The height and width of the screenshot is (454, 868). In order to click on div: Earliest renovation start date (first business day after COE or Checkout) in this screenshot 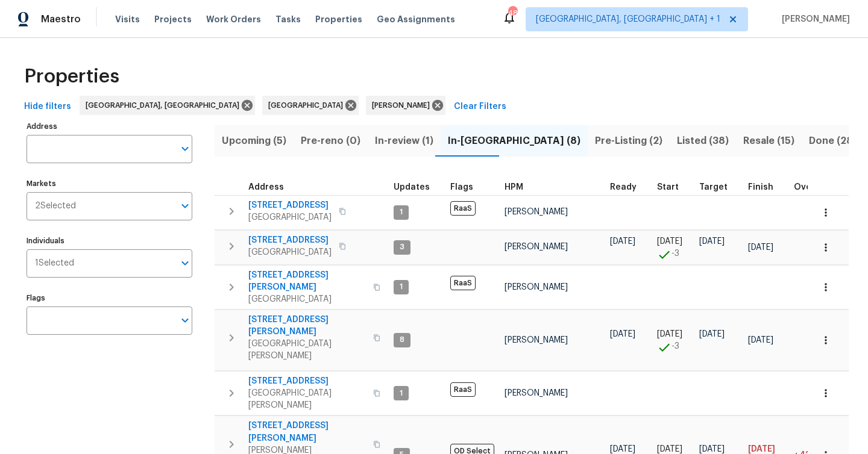, I will do `click(629, 188)`.